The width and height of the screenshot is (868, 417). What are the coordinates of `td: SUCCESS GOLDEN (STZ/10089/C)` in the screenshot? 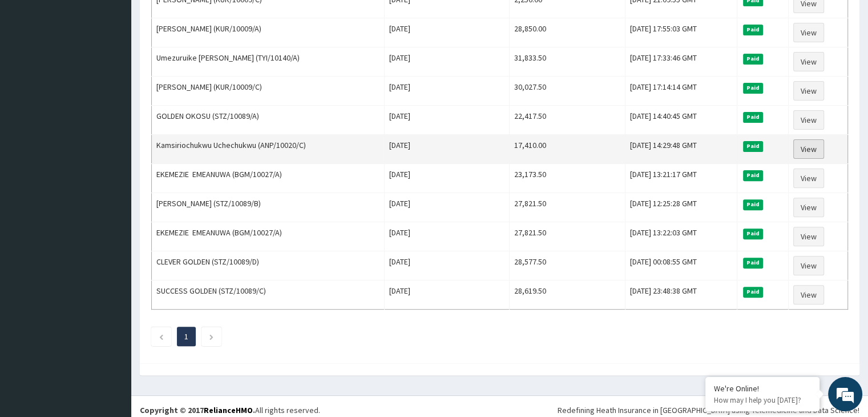 It's located at (268, 295).